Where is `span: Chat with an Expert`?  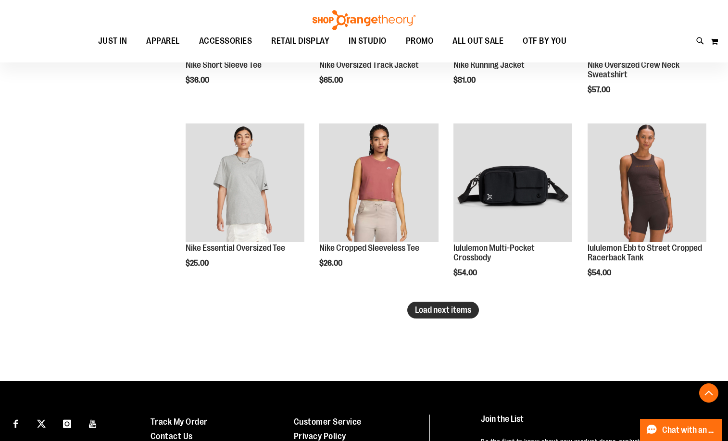
span: Chat with an Expert is located at coordinates (689, 430).